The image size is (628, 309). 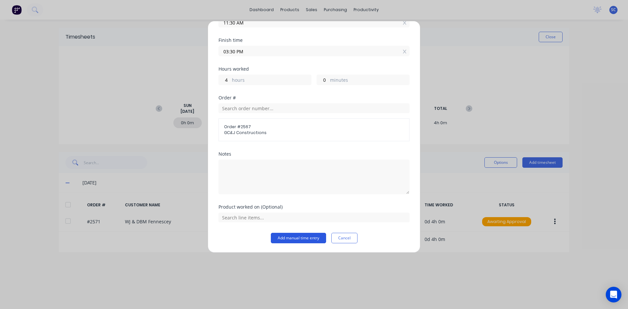 What do you see at coordinates (314, 98) in the screenshot?
I see `div: Order #` at bounding box center [314, 98].